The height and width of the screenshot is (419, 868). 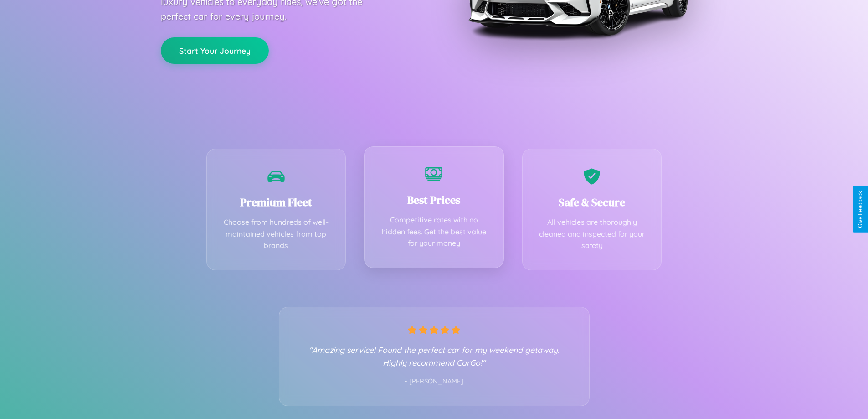 I want to click on button: Start Your Journey, so click(x=215, y=51).